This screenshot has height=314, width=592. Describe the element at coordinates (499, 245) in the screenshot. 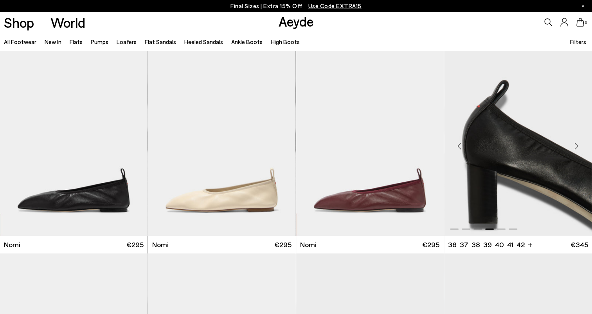

I see `li: 40` at that location.